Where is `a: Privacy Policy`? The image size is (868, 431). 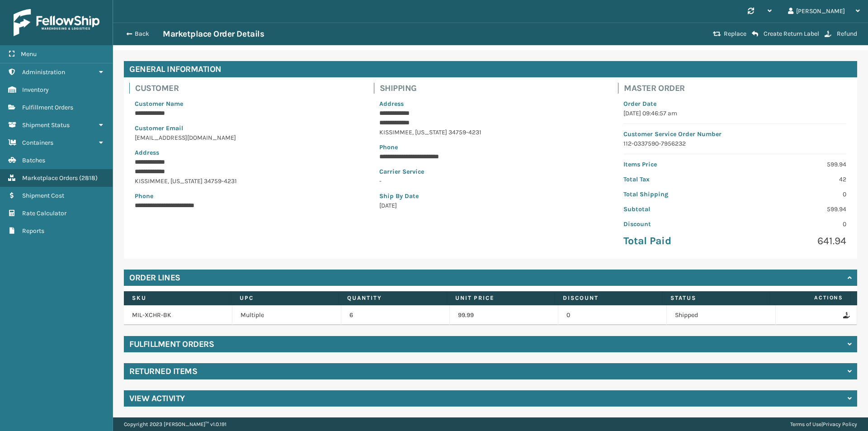 a: Privacy Policy is located at coordinates (839, 424).